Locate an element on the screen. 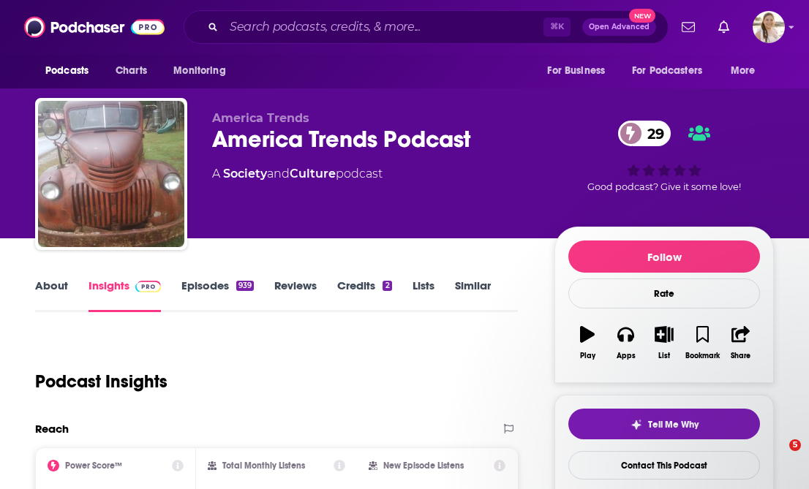  span: and is located at coordinates (278, 173).